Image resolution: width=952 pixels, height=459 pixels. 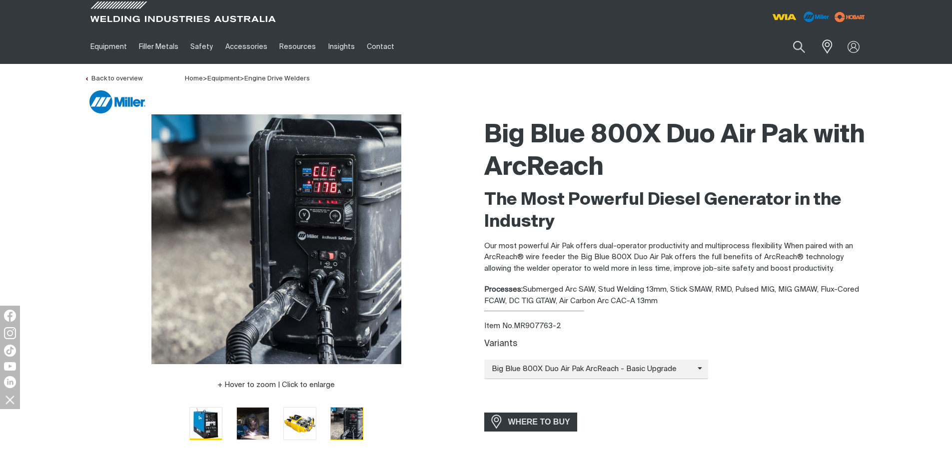 What do you see at coordinates (378, 46) in the screenshot?
I see `nav: Main` at bounding box center [378, 46].